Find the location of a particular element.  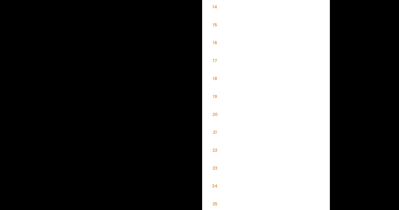

li: 20 is located at coordinates (215, 114).